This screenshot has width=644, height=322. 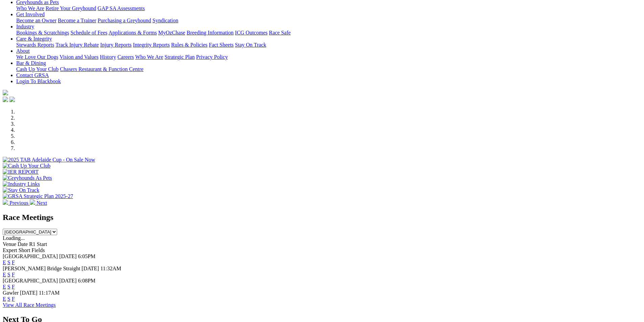 What do you see at coordinates (87, 256) in the screenshot?
I see `span: 6:05PM` at bounding box center [87, 256].